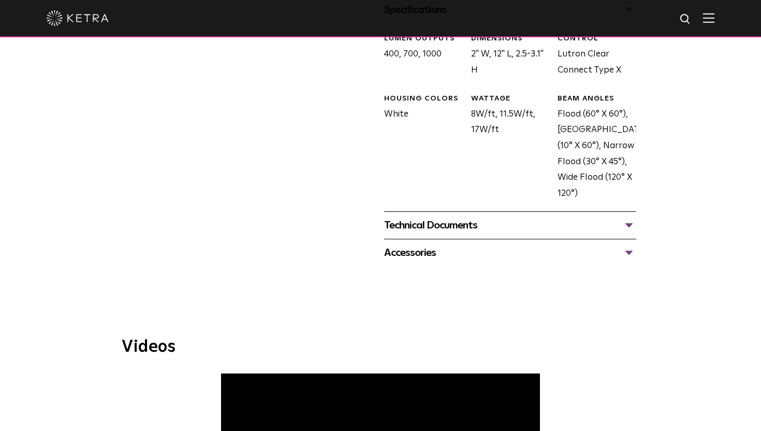  Describe the element at coordinates (511, 99) in the screenshot. I see `div: WATTAGE` at that location.